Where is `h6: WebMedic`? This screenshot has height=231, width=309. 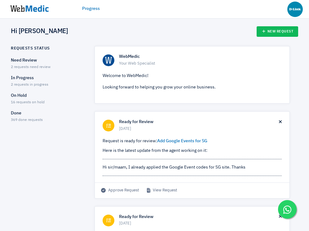
h6: WebMedic is located at coordinates (200, 57).